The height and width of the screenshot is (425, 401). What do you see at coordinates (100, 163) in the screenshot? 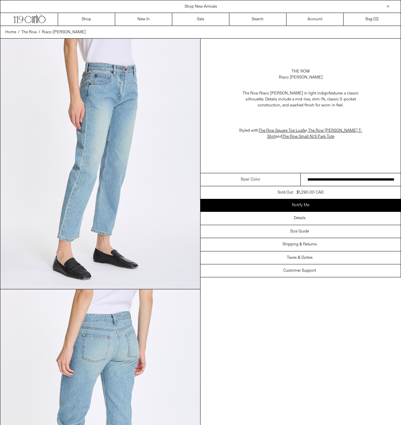
I see `img: Corbo-2025-05-258514_1800x1800.jpg` at bounding box center [100, 163].